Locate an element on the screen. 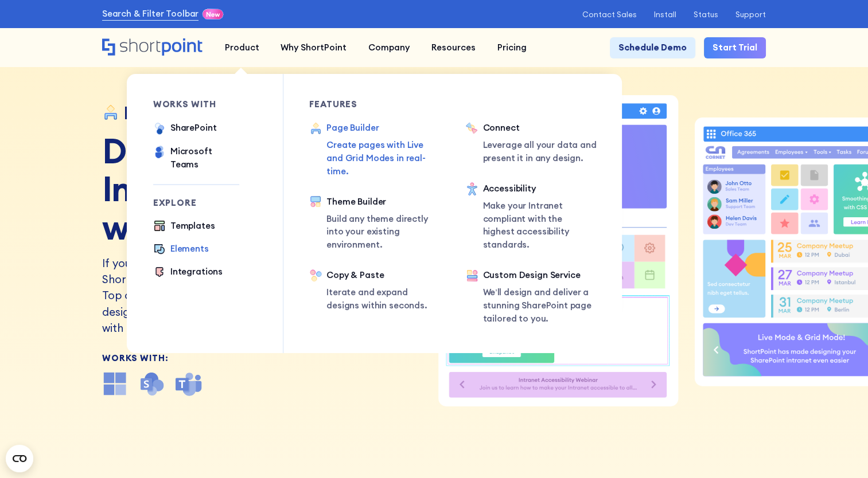 The height and width of the screenshot is (478, 868). a: Elements is located at coordinates (180, 250).